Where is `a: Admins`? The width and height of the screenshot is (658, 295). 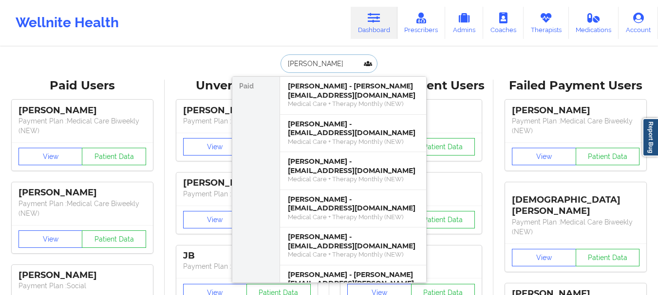 a: Admins is located at coordinates (464, 23).